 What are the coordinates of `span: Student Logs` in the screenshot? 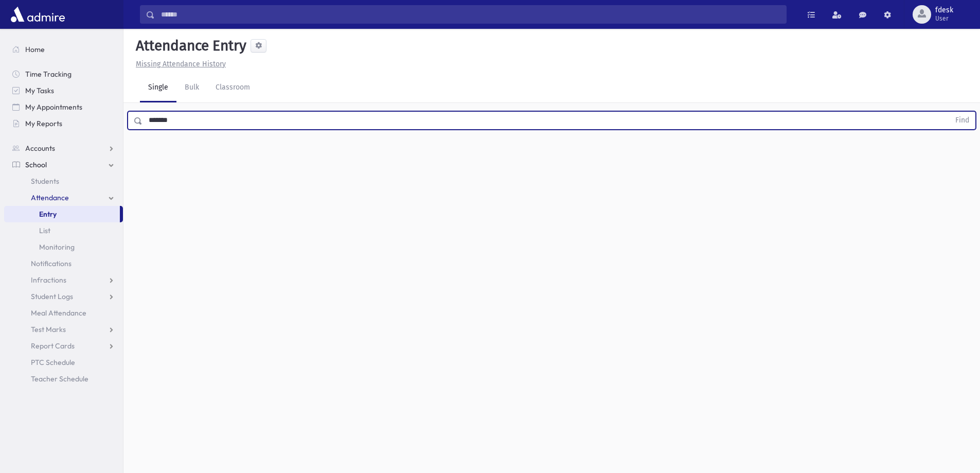 It's located at (52, 297).